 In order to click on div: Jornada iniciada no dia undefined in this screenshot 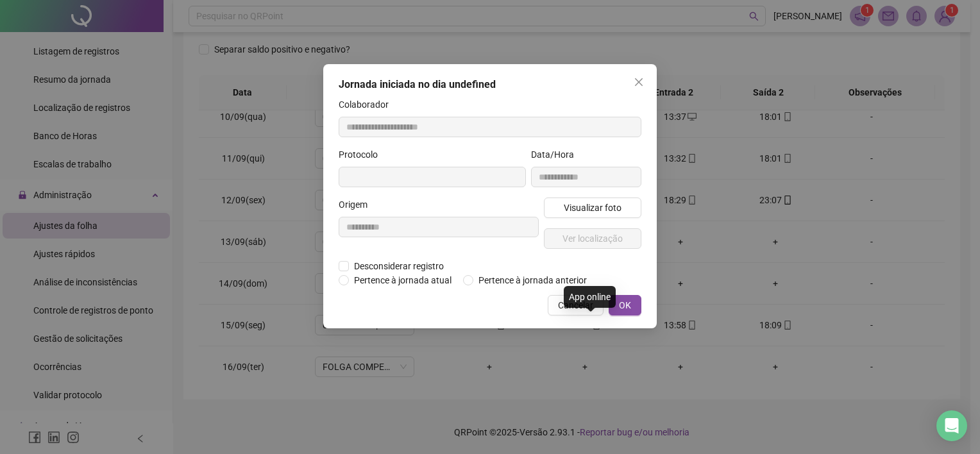, I will do `click(490, 84)`.